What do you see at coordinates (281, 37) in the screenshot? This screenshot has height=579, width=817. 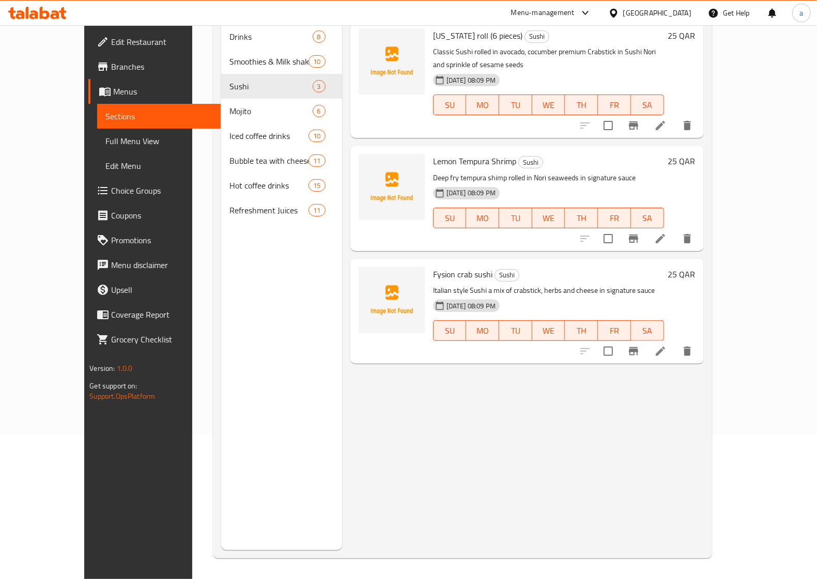 I see `div: Drinks8` at bounding box center [281, 37].